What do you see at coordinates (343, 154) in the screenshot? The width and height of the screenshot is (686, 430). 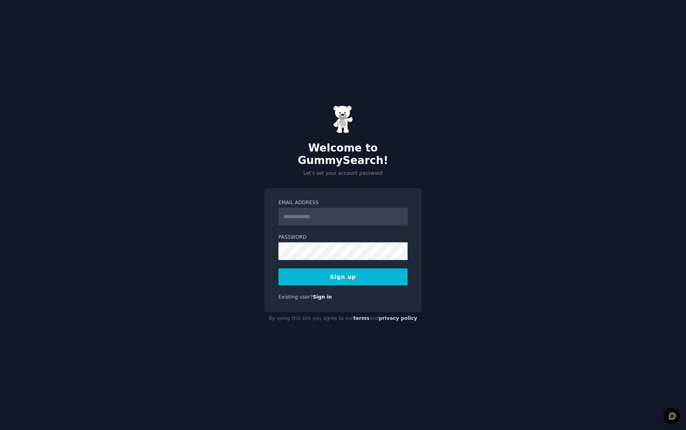 I see `h2: Welcome to GummySearch!` at bounding box center [343, 154].